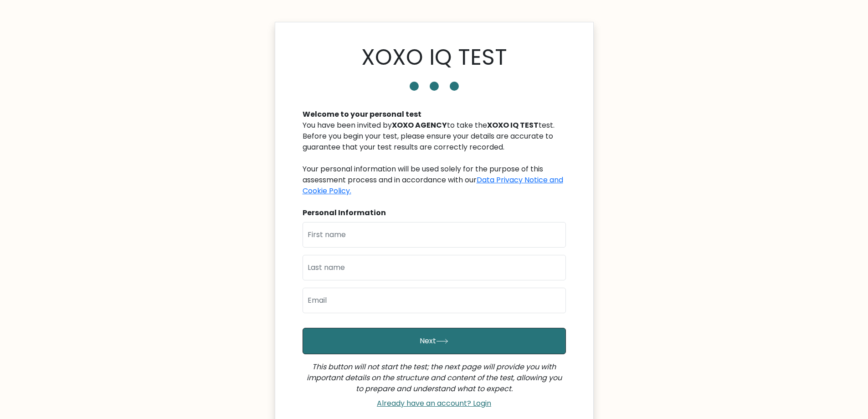 The height and width of the screenshot is (419, 868). Describe the element at coordinates (434, 58) in the screenshot. I see `h1: XOXO IQ TEST` at that location.